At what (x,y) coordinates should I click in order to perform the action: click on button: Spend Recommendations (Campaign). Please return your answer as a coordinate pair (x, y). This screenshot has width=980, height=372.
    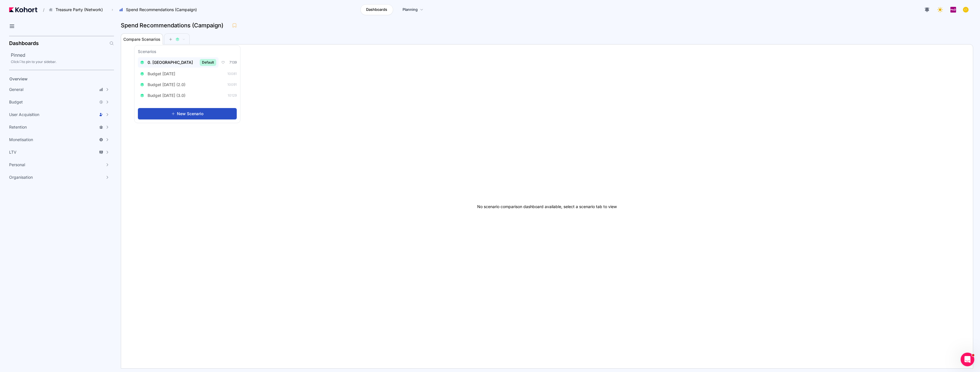
    Looking at the image, I should click on (159, 10).